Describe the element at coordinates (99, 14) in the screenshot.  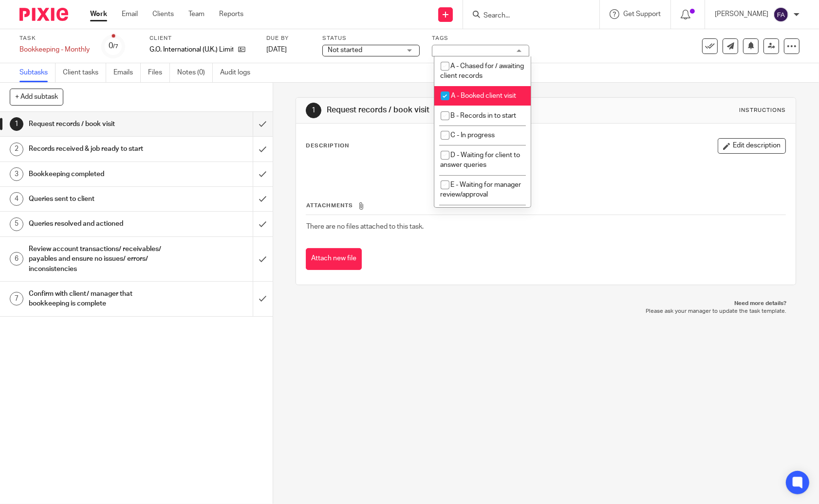
I see `a: Work` at that location.